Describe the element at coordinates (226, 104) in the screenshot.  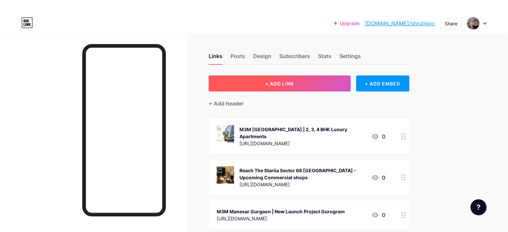
I see `div: + Add header` at that location.